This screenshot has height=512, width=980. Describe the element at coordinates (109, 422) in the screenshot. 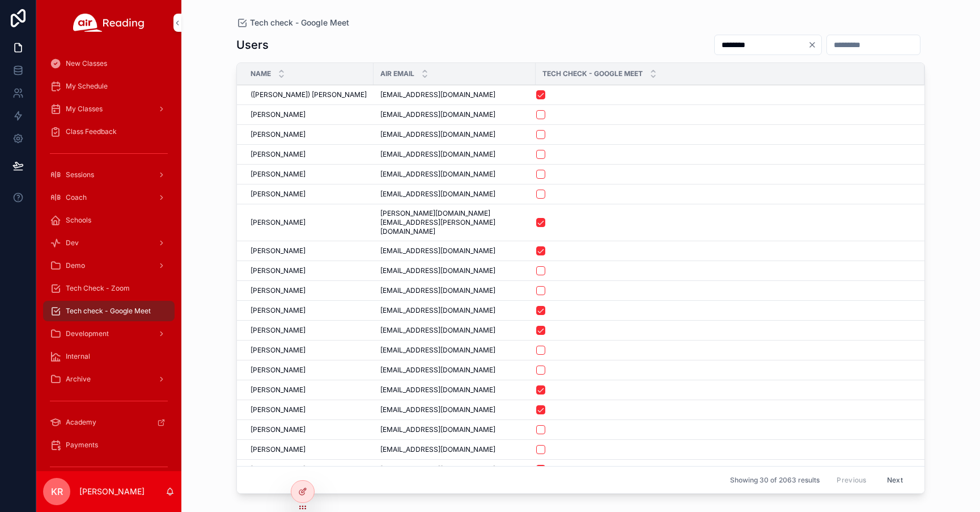

I see `a: Academy` at that location.